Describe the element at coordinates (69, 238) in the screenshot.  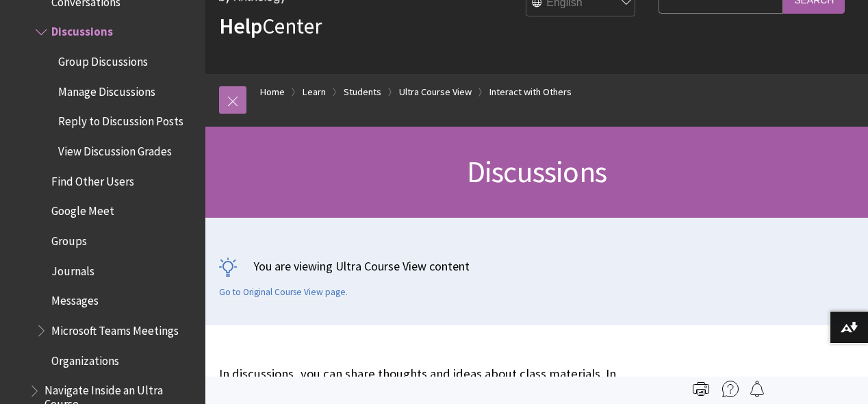
I see `span: Groups` at that location.